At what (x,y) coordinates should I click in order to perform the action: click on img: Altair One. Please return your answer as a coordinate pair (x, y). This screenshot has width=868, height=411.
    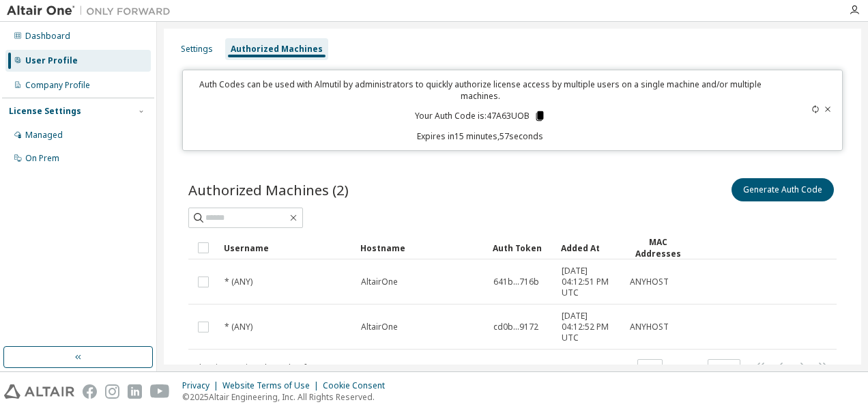
    Looking at the image, I should click on (92, 11).